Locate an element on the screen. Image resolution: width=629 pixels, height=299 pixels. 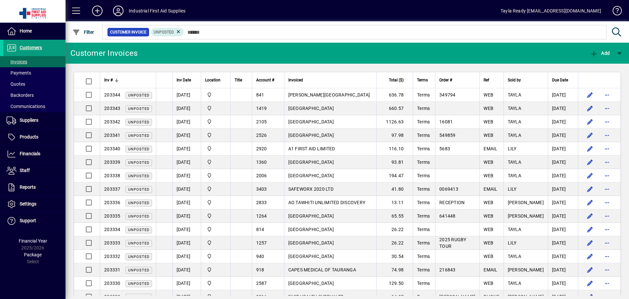
span: Filter is located at coordinates (83, 32).